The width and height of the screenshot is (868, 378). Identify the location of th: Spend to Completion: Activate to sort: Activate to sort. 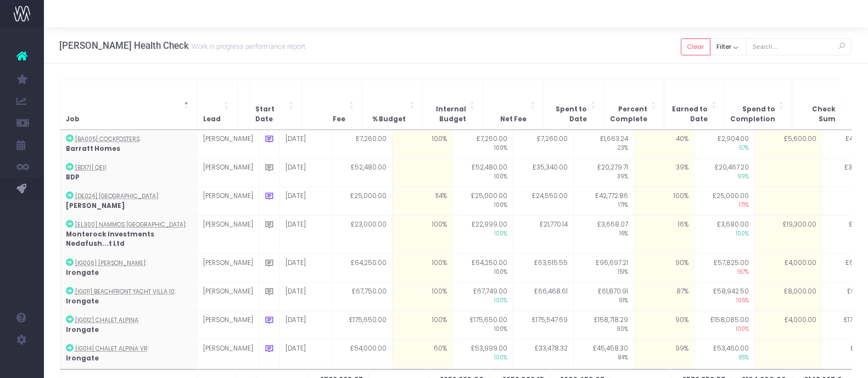
(759, 104).